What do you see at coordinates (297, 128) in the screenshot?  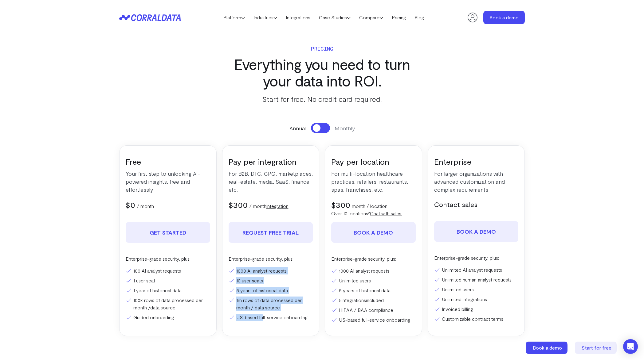 I see `span: Annual` at bounding box center [297, 128].